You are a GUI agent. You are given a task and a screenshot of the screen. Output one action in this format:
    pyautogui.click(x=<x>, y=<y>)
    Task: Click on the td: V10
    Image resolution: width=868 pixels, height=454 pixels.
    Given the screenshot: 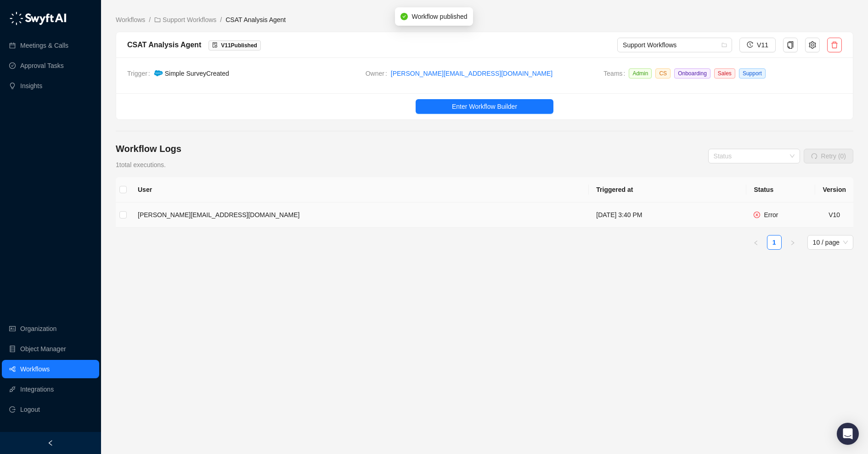 What is the action you would take?
    pyautogui.click(x=834, y=215)
    